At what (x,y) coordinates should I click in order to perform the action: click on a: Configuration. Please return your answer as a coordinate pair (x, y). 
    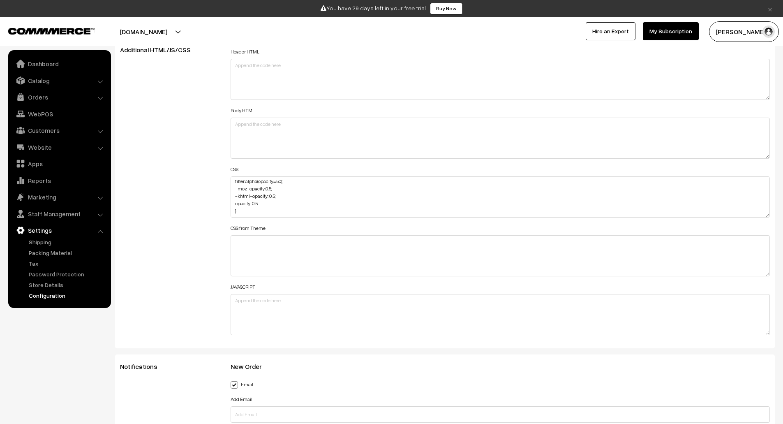
    Looking at the image, I should click on (67, 295).